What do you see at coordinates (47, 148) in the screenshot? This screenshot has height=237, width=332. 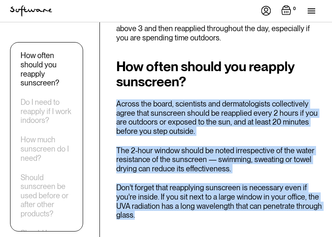 I see `a: How much sunscreen do I need?` at bounding box center [47, 148].